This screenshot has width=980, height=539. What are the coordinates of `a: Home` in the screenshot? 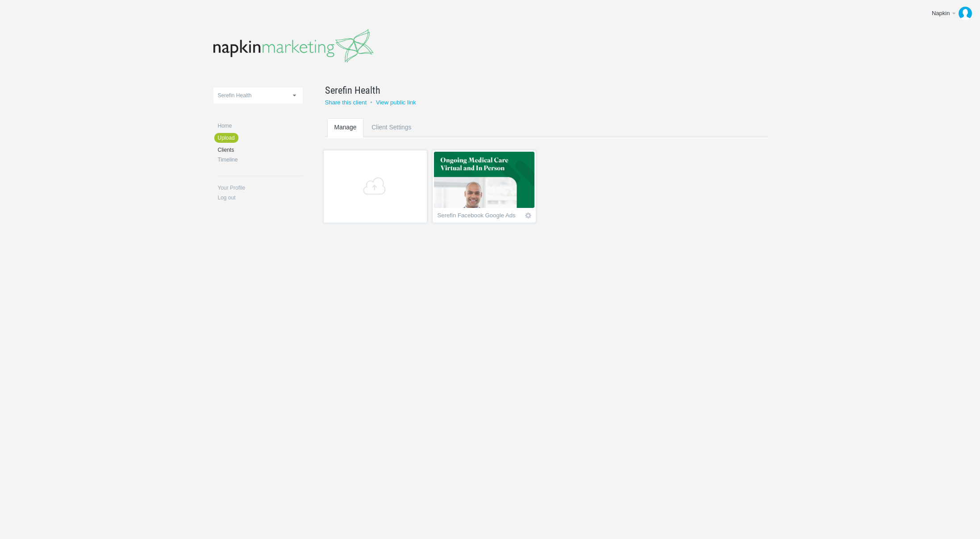 It's located at (260, 126).